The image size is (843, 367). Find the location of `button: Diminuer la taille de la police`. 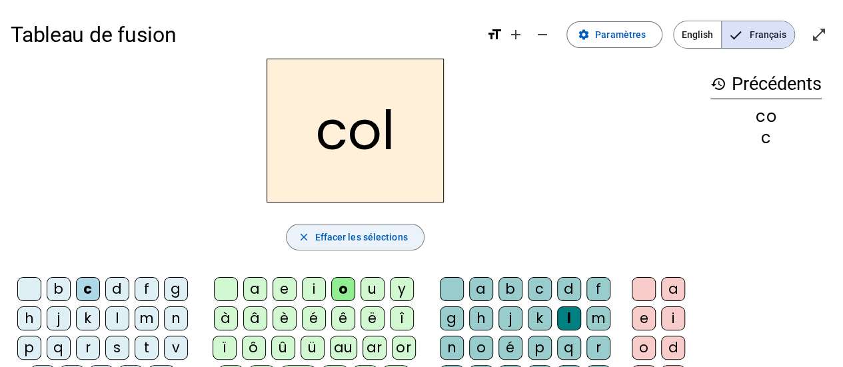

button: Diminuer la taille de la police is located at coordinates (542, 35).